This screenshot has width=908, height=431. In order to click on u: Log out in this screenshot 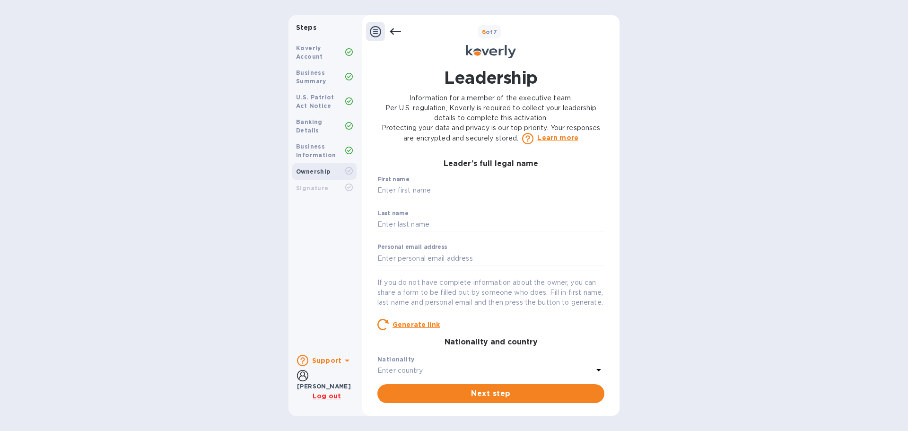, I will do `click(327, 396)`.